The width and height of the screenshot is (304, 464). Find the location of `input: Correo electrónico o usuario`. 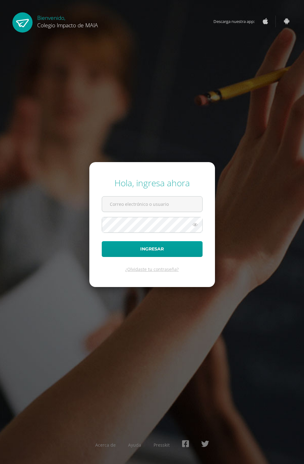

input: Correo electrónico o usuario is located at coordinates (152, 204).